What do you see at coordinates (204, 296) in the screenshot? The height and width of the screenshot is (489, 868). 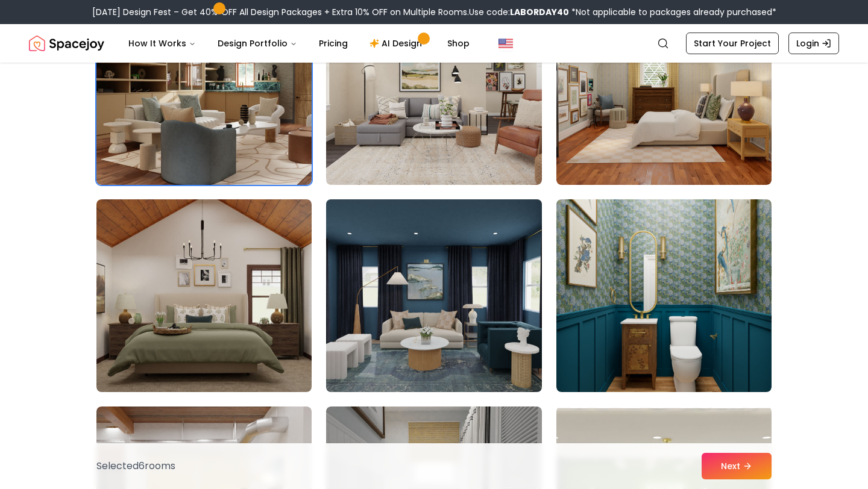 I see `img: Room room-37` at bounding box center [204, 296].